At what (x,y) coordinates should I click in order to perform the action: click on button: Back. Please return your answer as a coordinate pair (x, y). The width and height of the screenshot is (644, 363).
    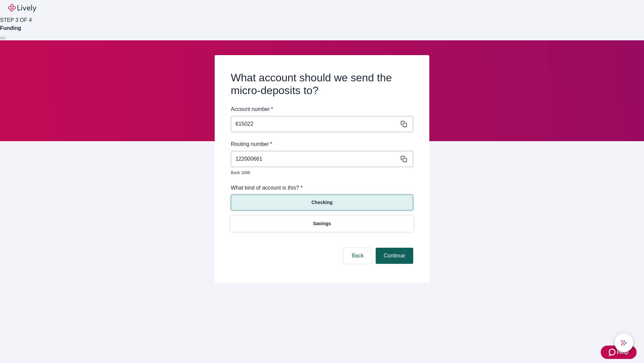
    Looking at the image, I should click on (358, 256).